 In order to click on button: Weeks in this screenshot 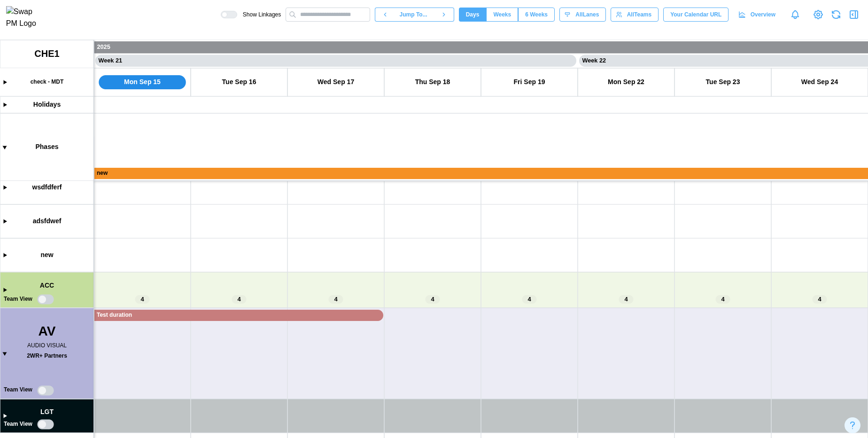, I will do `click(502, 15)`.